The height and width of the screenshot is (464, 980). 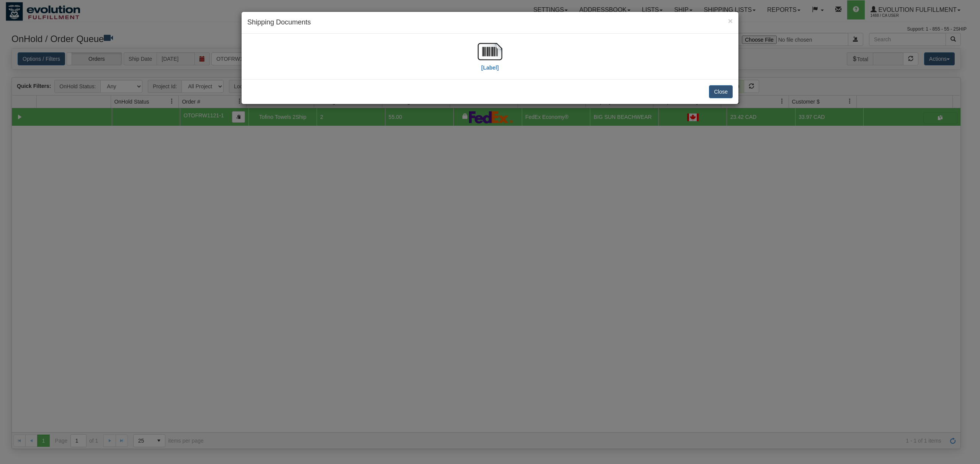 I want to click on label: [Label], so click(x=490, y=68).